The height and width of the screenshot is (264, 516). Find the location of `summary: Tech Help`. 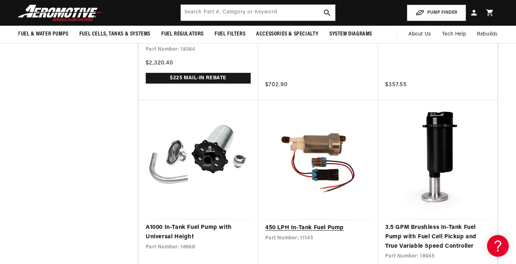

summary: Tech Help is located at coordinates (454, 34).